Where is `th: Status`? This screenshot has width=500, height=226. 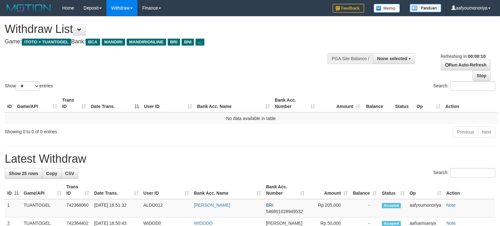
th: Status is located at coordinates (403, 103).